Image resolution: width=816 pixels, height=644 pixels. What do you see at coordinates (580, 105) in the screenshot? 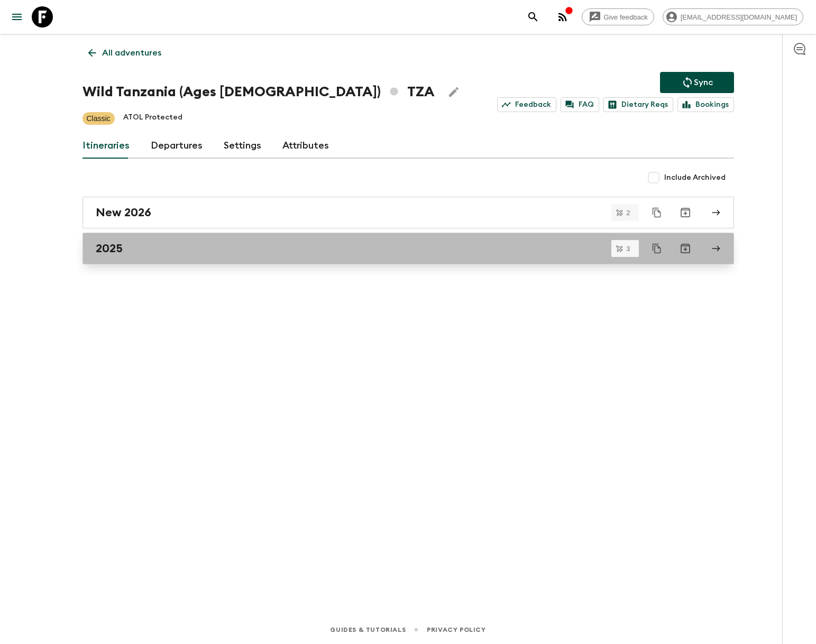
I see `a: FAQ` at bounding box center [580, 105].